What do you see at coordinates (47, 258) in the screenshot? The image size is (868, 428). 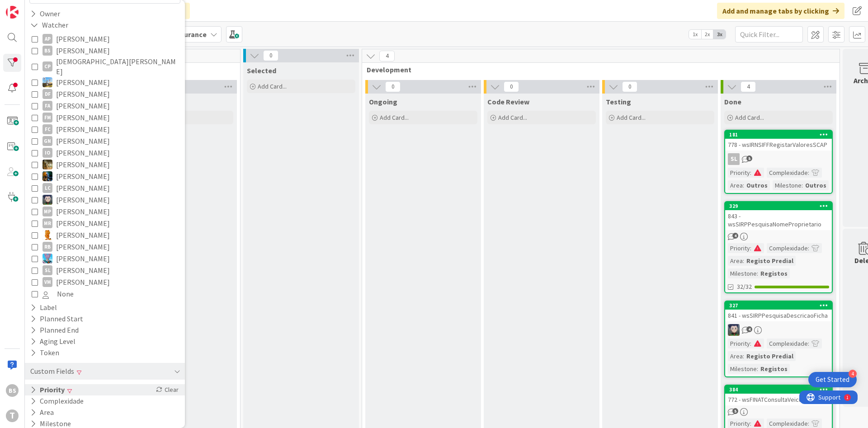 I see `img: SF` at bounding box center [47, 258].